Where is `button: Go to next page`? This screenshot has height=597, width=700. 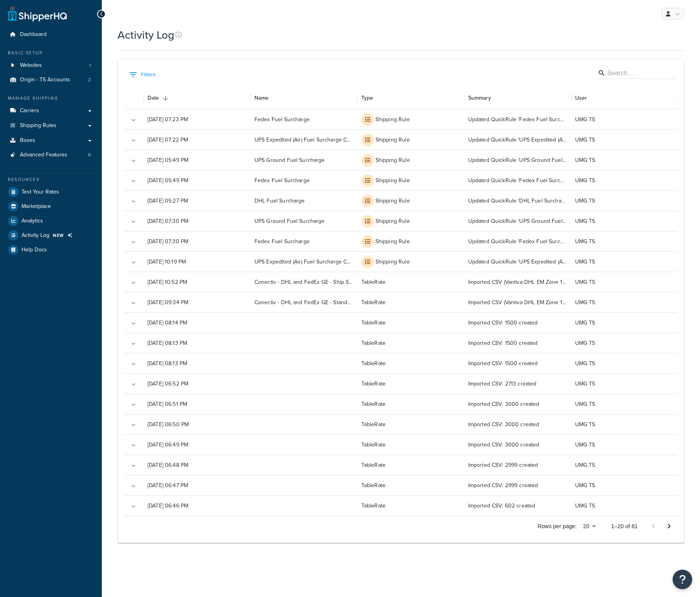
button: Go to next page is located at coordinates (669, 526).